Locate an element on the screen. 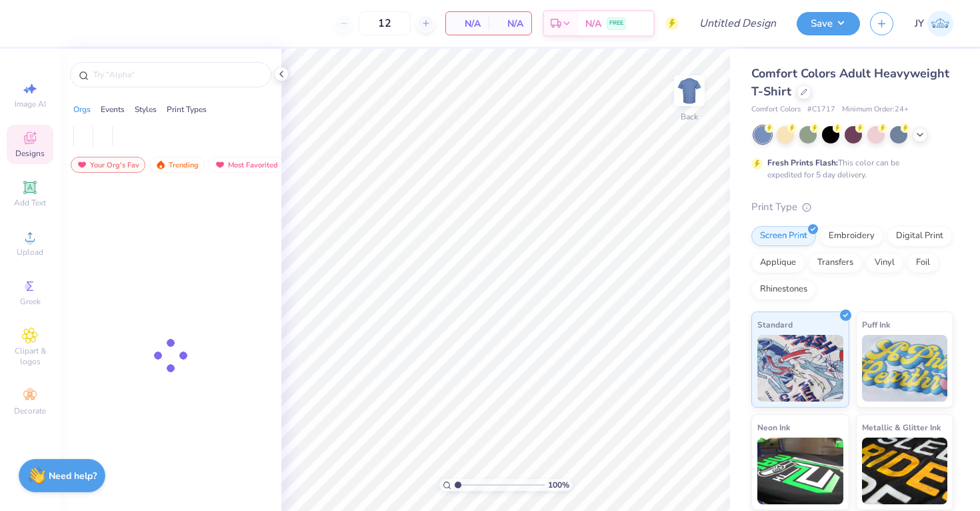  img: Back is located at coordinates (689, 90).